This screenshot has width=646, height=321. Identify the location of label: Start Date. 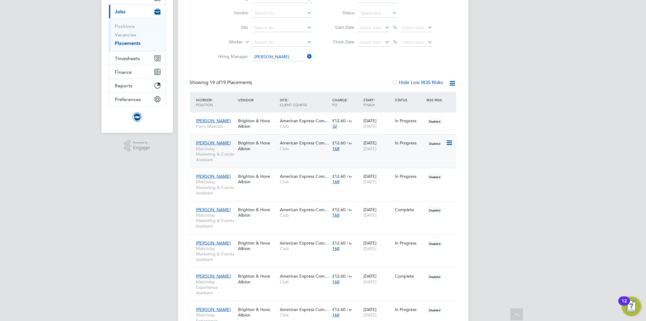
(341, 27).